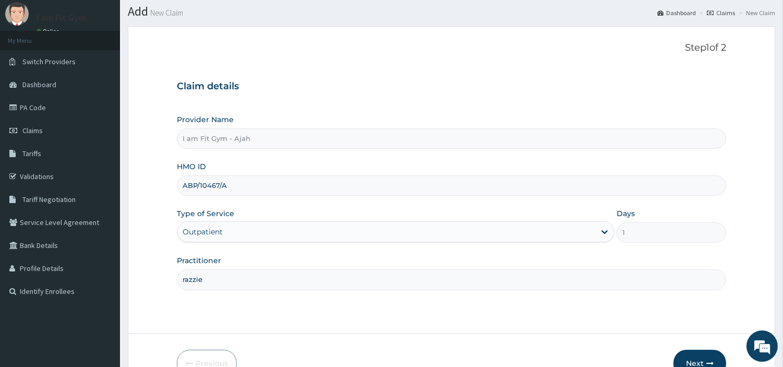 The height and width of the screenshot is (367, 783). Describe the element at coordinates (626, 213) in the screenshot. I see `label: Days` at that location.